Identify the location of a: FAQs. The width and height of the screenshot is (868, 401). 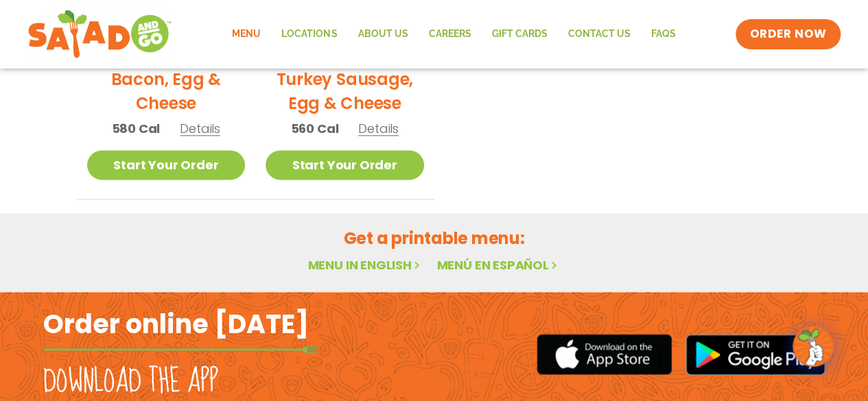
(663, 34).